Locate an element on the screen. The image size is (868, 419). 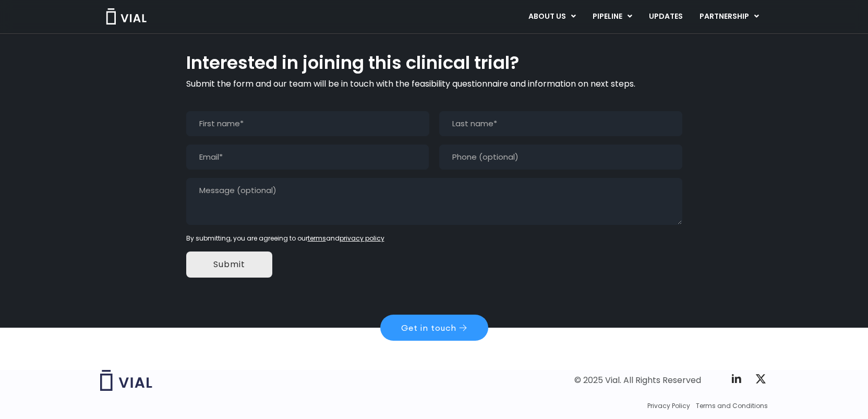
p: Submit the form and our team will be in touch with the feasibility questionnaire and information ... is located at coordinates (434, 84).